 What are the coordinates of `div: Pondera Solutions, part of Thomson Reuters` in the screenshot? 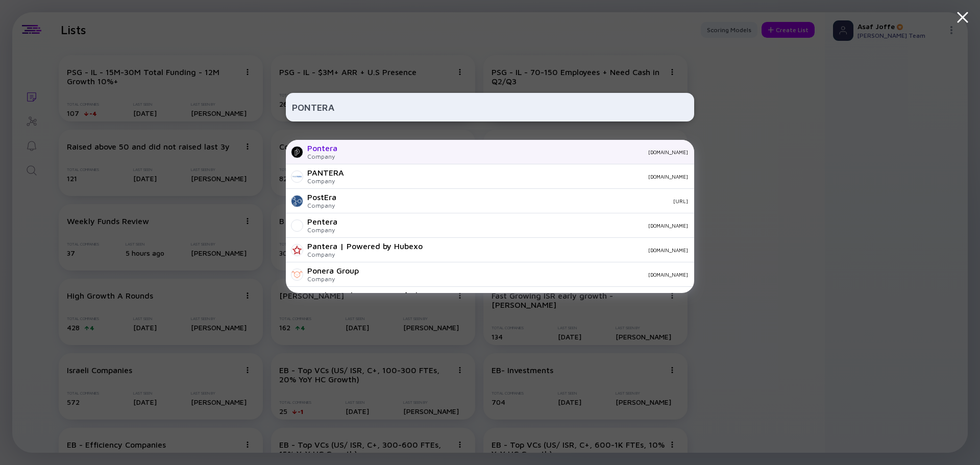 It's located at (391, 295).